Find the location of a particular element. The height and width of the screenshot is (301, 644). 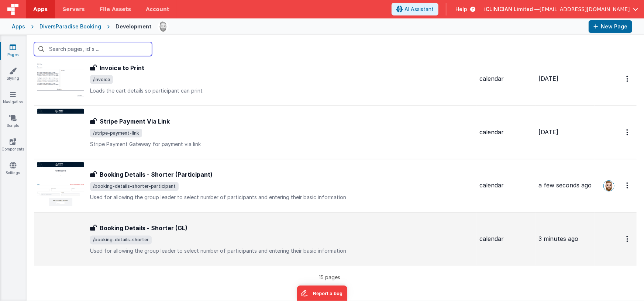

h3: Booking Details - Shorter (GL) is located at coordinates (144, 228).